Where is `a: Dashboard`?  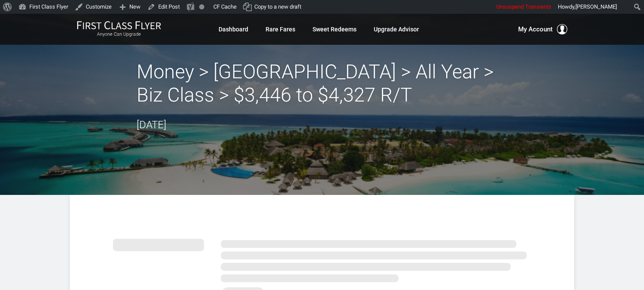 a: Dashboard is located at coordinates (233, 29).